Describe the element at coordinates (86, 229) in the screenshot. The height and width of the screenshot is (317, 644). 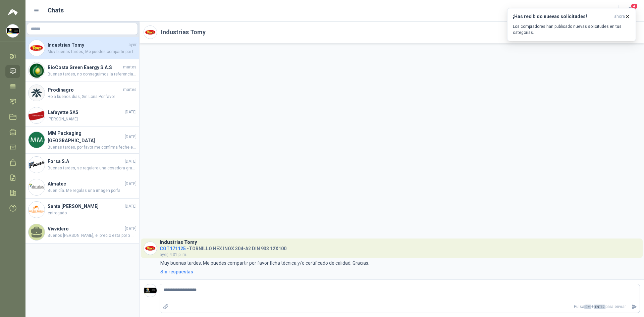
I see `h4: Vivvidero` at that location.